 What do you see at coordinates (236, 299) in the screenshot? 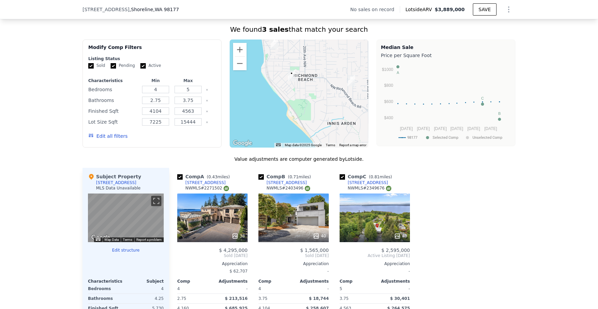
I see `span: $ 213,516` at bounding box center [236, 299].